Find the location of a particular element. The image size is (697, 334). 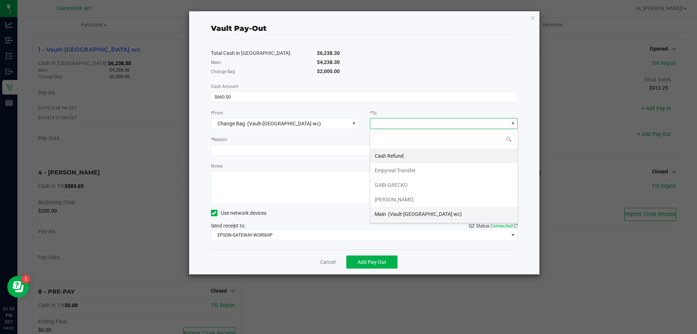

span: Main: is located at coordinates (216, 62).